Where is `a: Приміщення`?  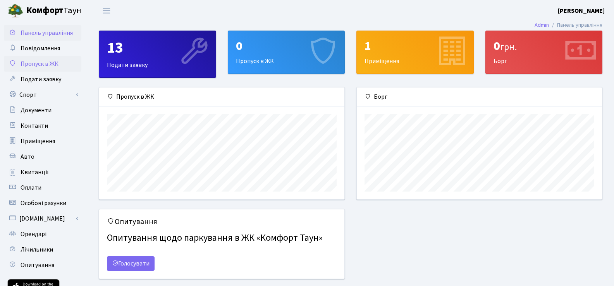 a: Приміщення is located at coordinates (43, 141).